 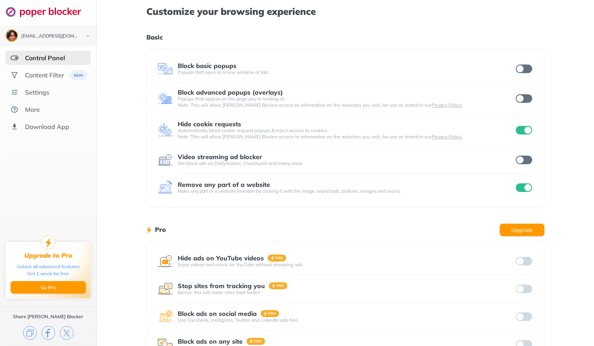 What do you see at coordinates (14, 127) in the screenshot?
I see `img: download-app.svg` at bounding box center [14, 127].